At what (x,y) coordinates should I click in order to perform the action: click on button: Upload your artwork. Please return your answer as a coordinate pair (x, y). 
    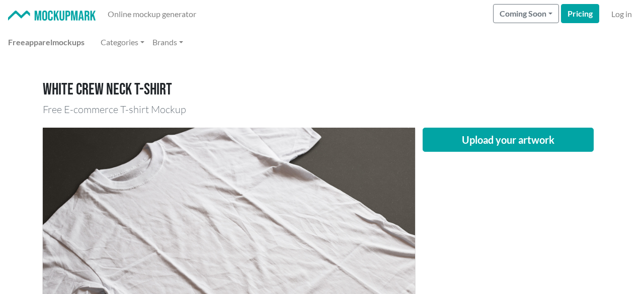
    Looking at the image, I should click on (509, 140).